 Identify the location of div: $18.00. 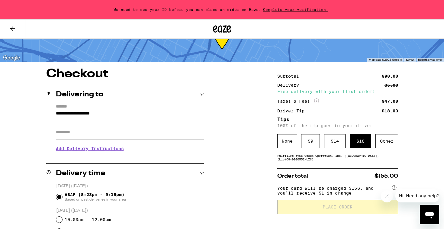
(390, 111).